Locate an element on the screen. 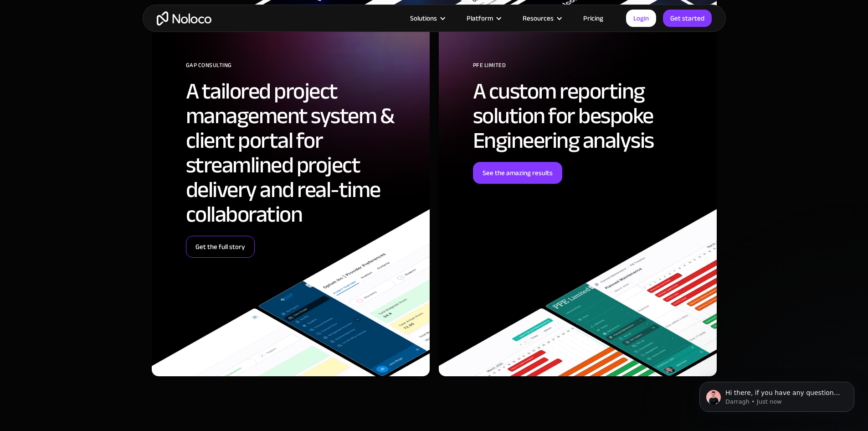 This screenshot has width=868, height=431. div: message notification from Darragh, Just now. Hi there, if you have any questions about our pricin... is located at coordinates (91, 34).